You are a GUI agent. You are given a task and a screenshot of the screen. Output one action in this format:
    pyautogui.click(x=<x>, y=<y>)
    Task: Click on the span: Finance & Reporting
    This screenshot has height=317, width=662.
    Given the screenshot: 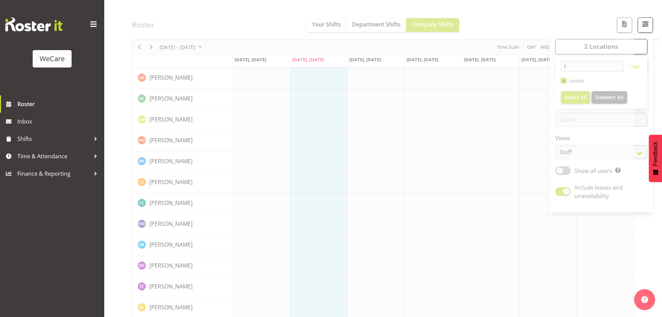 What is the action you would take?
    pyautogui.click(x=54, y=173)
    